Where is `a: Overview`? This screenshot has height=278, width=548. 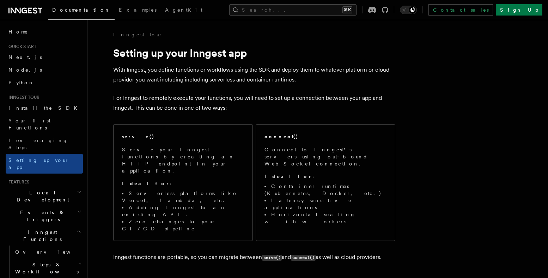
a: Overview is located at coordinates (48, 252).